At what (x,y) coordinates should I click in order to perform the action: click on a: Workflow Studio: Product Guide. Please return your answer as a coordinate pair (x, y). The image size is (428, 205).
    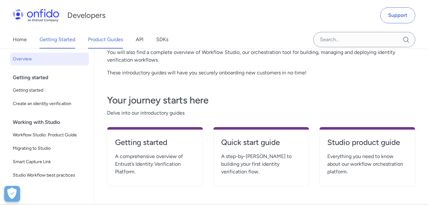
    Looking at the image, I should click on (49, 135).